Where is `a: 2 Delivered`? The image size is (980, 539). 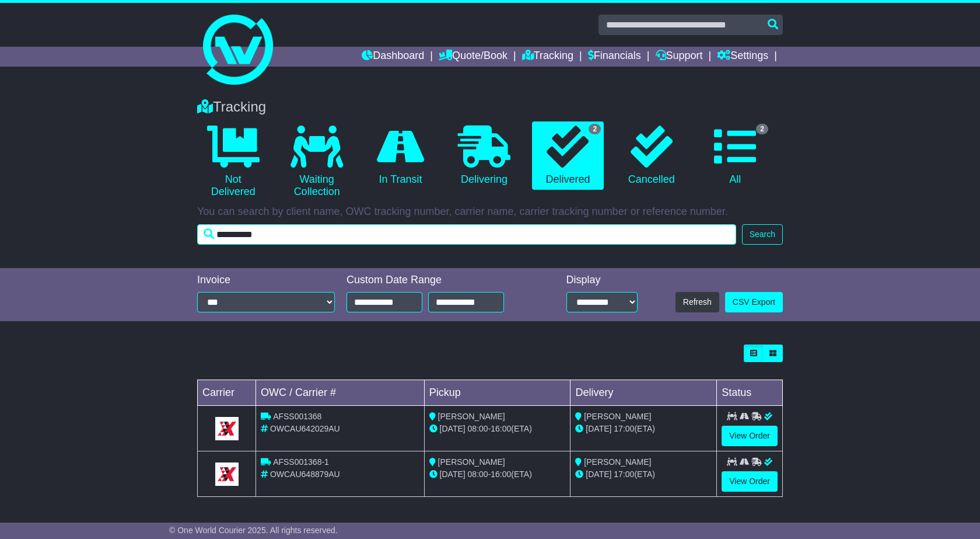
a: 2 Delivered is located at coordinates (567, 156).